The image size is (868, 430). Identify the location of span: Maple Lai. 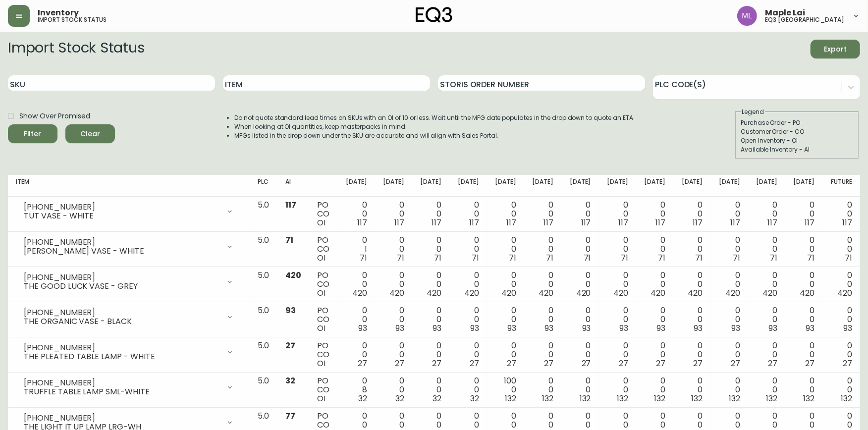
(785, 13).